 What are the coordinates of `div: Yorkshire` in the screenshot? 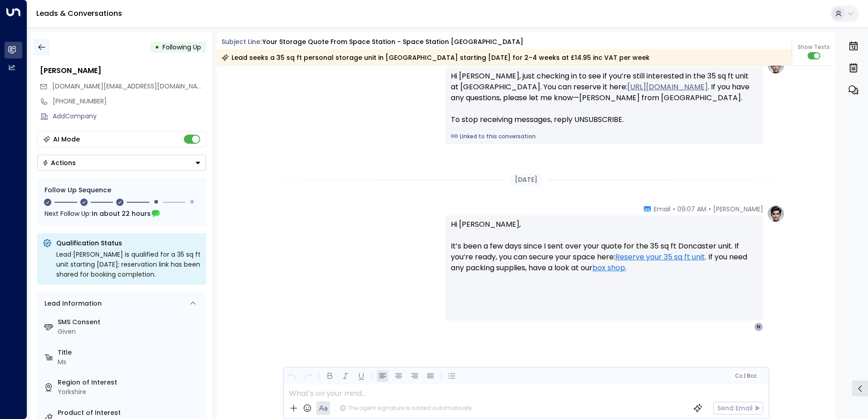 It's located at (130, 392).